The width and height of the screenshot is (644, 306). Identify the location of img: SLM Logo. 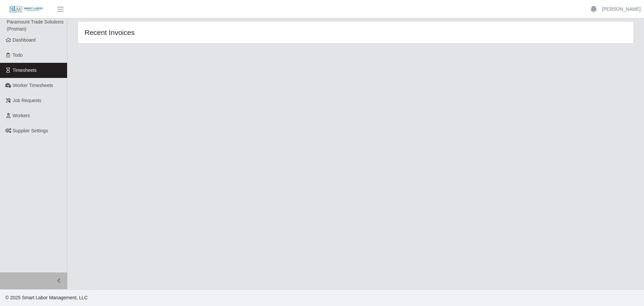
(26, 9).